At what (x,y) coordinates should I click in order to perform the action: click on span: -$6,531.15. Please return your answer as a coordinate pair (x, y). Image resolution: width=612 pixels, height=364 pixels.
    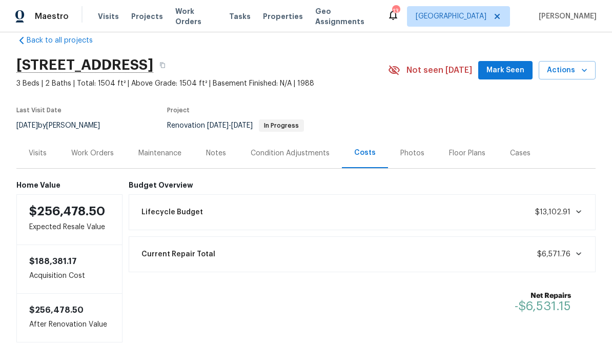
    Looking at the image, I should click on (543, 306).